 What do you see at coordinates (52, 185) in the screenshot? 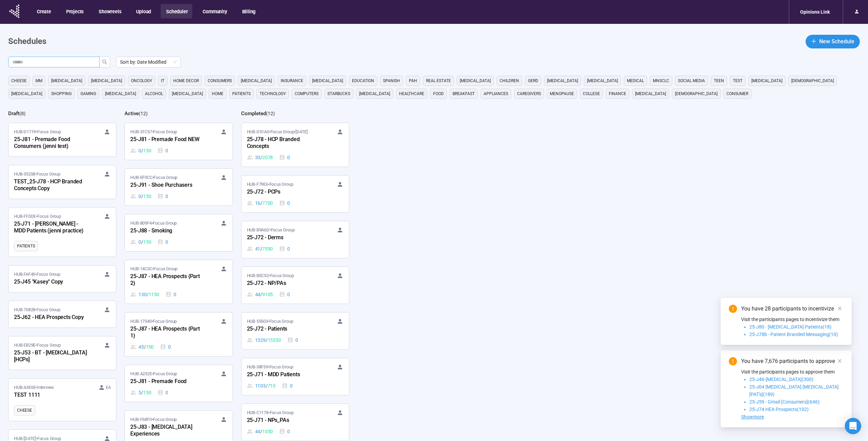
I see `div: TEST_25-J78 - HCP Branded Concepts Copy` at bounding box center [52, 185].